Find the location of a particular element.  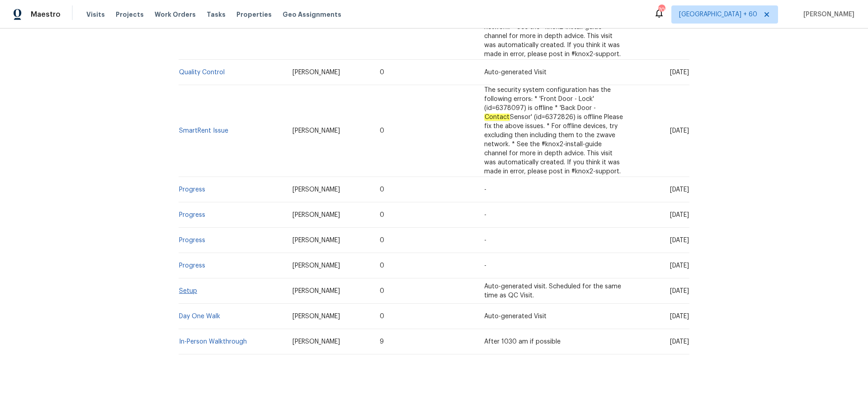

span: Maestro is located at coordinates (45, 14).